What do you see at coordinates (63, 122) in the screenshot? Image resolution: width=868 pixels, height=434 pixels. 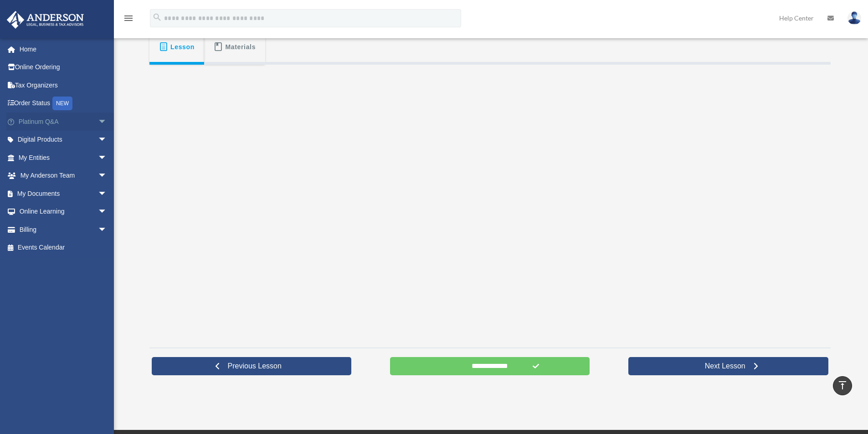 I see `a: Platinum Q&Aarrow_drop_down` at bounding box center [63, 122].